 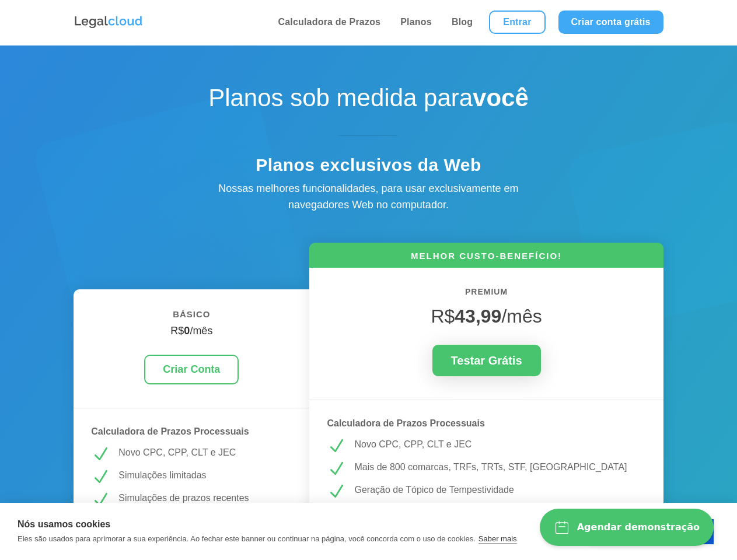 What do you see at coordinates (486, 258) in the screenshot?
I see `h6: MELHOR CUSTO-BENEFÍCIO!` at bounding box center [486, 258].